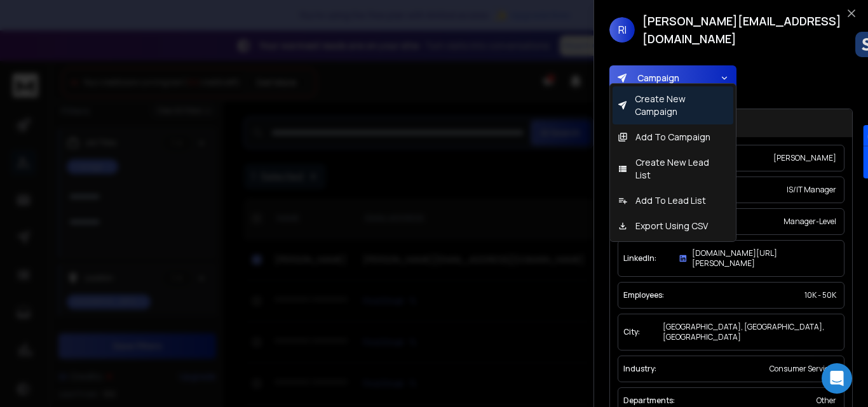 This screenshot has width=868, height=407. Describe the element at coordinates (681, 169) in the screenshot. I see `p: Create New Lead List` at that location.